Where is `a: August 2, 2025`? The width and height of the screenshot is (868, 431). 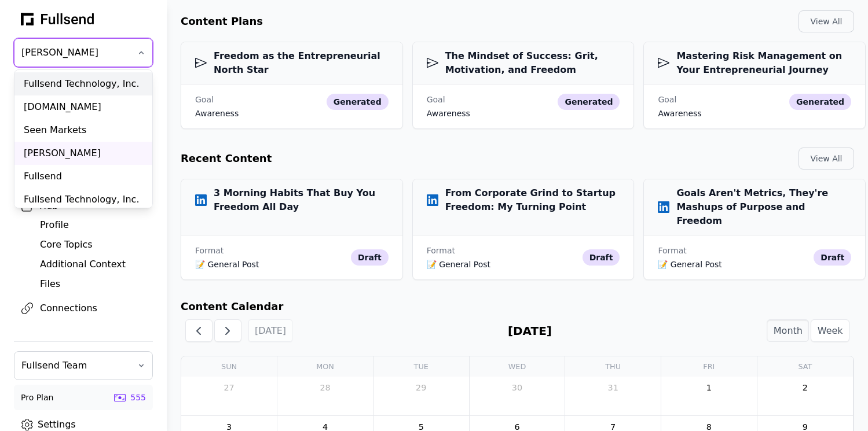 a: August 2, 2025 is located at coordinates (805, 388).